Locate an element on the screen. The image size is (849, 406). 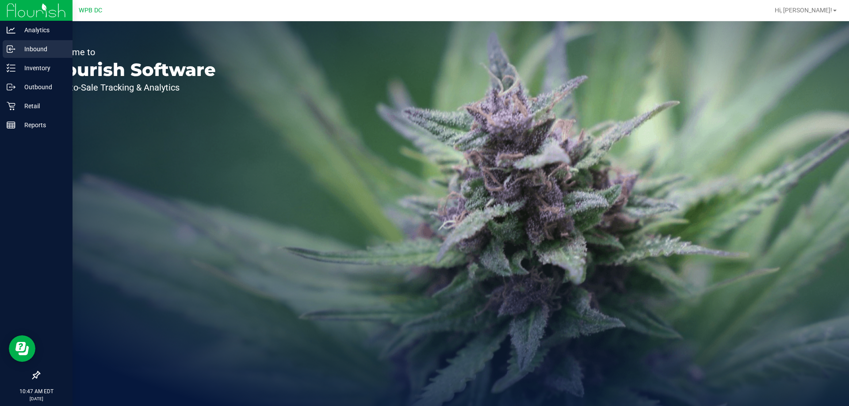
p: Flourish Software is located at coordinates (132, 70).